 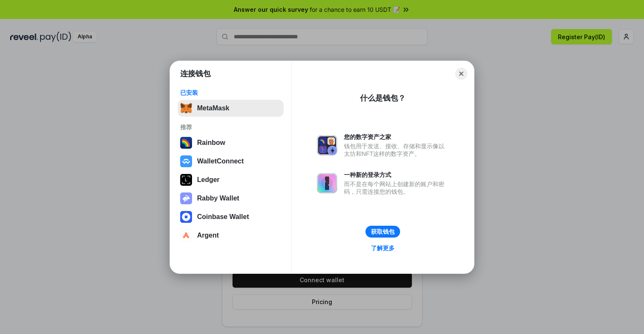 What do you see at coordinates (396, 188) in the screenshot?
I see `div: 而不是在每个网站上创建新的账户和密码，只需连接您的钱包。` at bounding box center [396, 188].